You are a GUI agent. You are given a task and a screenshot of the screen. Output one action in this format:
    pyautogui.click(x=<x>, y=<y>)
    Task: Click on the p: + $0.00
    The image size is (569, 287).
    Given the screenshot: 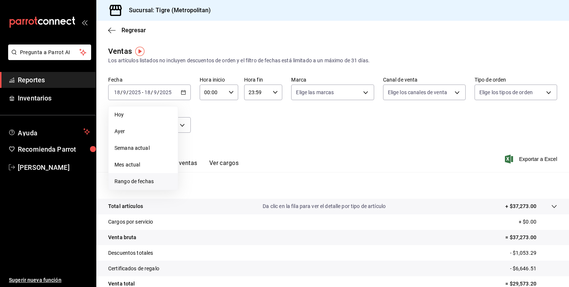 What is the action you would take?
    pyautogui.click(x=538, y=222)
    